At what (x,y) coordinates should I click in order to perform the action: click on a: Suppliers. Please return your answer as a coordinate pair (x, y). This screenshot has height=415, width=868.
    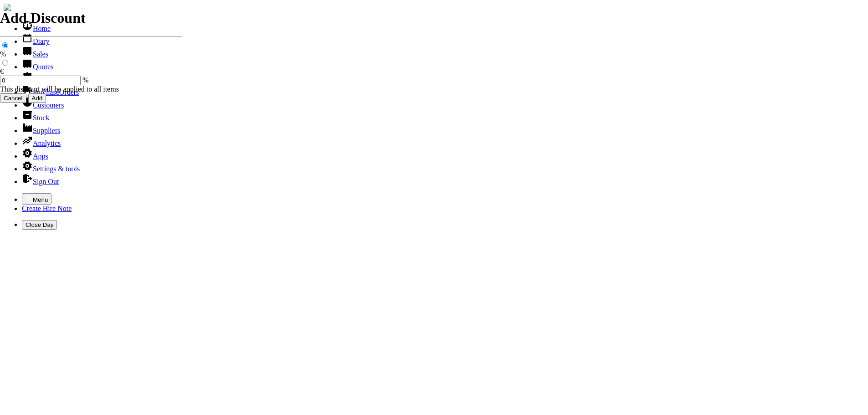
    Looking at the image, I should click on (41, 131).